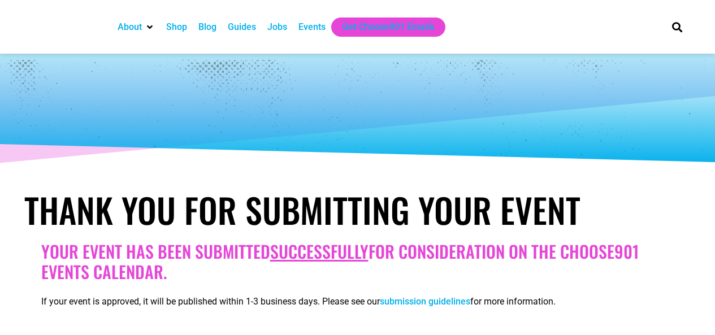 This screenshot has height=335, width=715. I want to click on h2: Your Event has been submitted for consideration on the Choose901 events calendar., so click(358, 262).